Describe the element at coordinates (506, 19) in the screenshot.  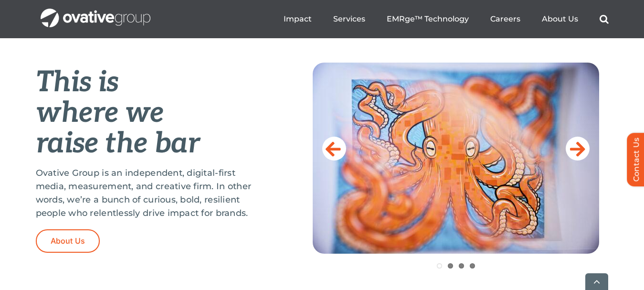
I see `a: Careers` at that location.